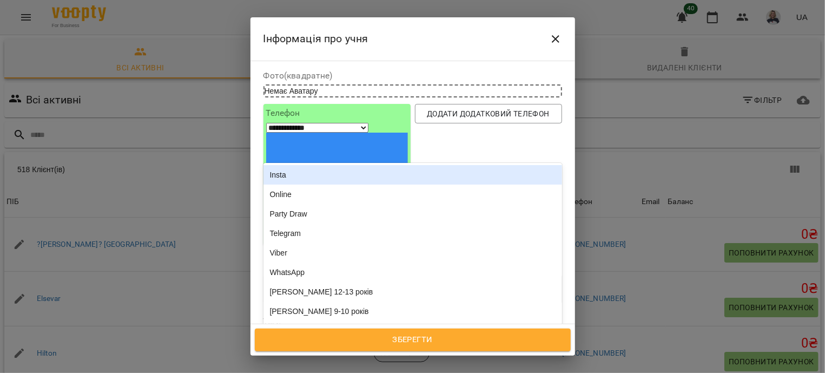 This screenshot has width=825, height=373. Describe the element at coordinates (317, 128) in the screenshot. I see `select: Phone number country` at that location.